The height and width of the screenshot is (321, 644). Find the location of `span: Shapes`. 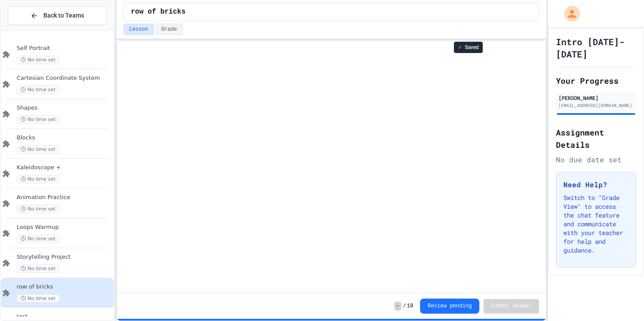

span: Shapes is located at coordinates (65, 108).